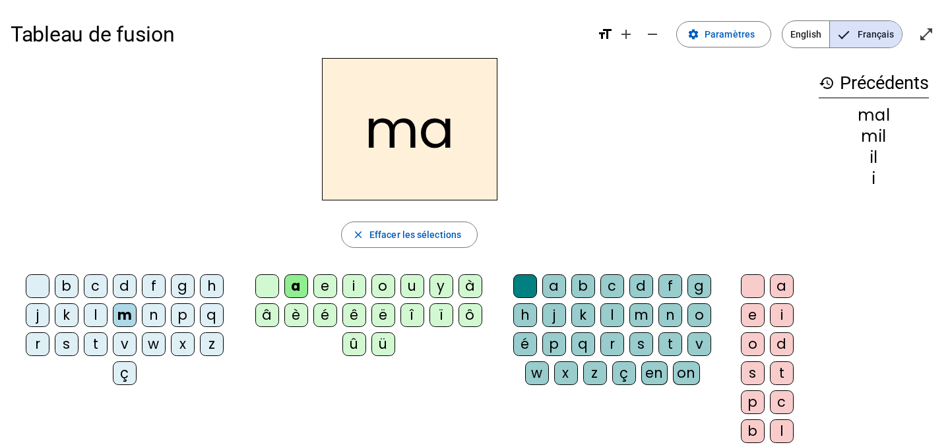 The height and width of the screenshot is (447, 950). Describe the element at coordinates (723, 34) in the screenshot. I see `button: Paramètres` at that location.